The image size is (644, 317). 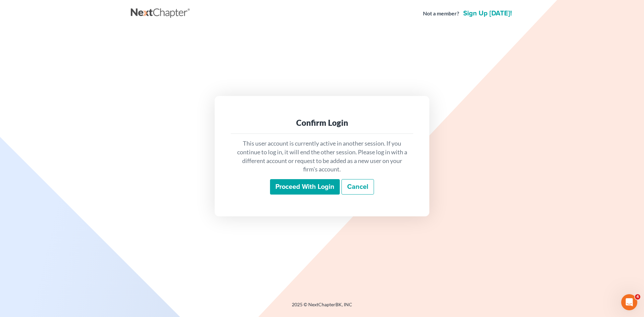 I want to click on div: Confirm Login, so click(x=322, y=123).